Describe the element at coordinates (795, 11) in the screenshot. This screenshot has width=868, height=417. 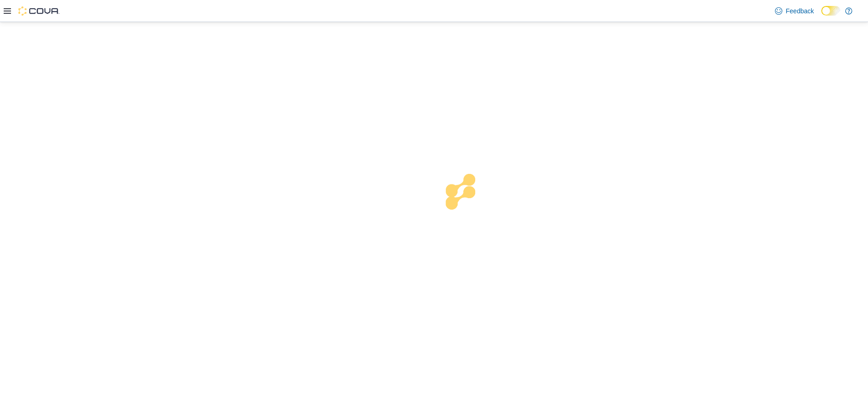
I see `a: Feedback` at that location.